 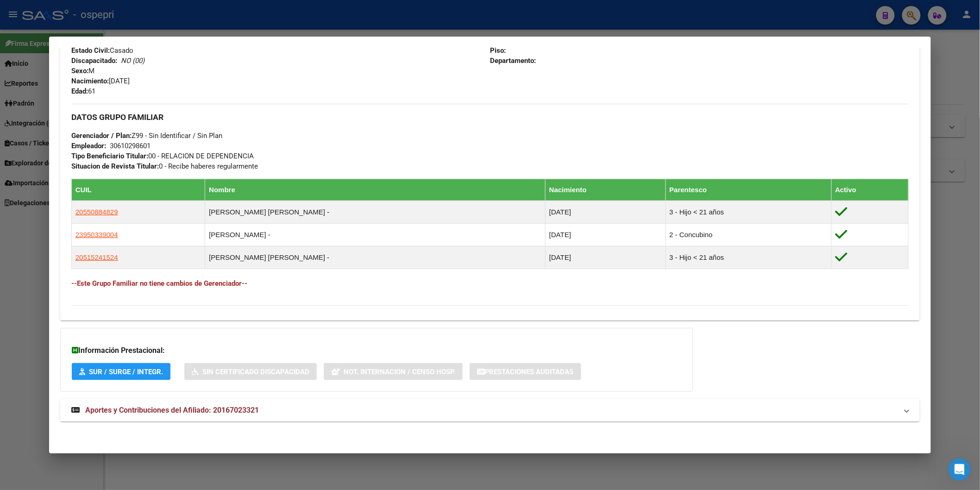 What do you see at coordinates (163, 157) in the screenshot?
I see `span: 00 - RELACION DE DEPENDENCIA` at bounding box center [163, 157].